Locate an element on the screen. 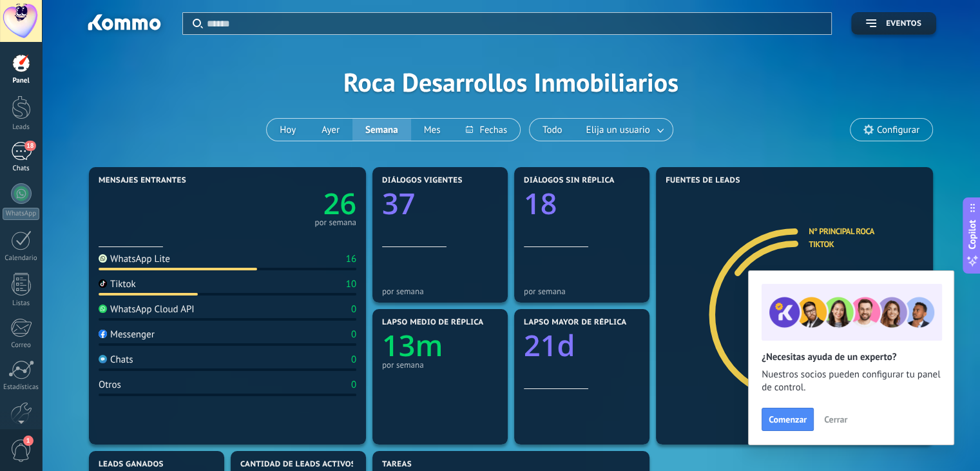  span: Leads ganados is located at coordinates (131, 464).